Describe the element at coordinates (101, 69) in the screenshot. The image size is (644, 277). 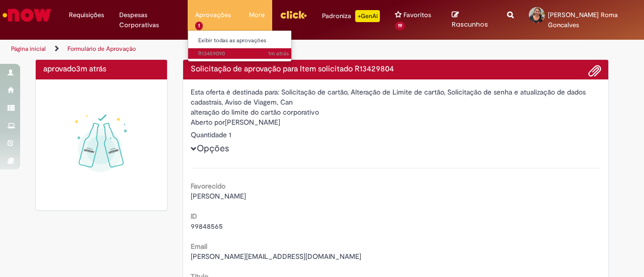
I see `h4: aprovado` at that location.